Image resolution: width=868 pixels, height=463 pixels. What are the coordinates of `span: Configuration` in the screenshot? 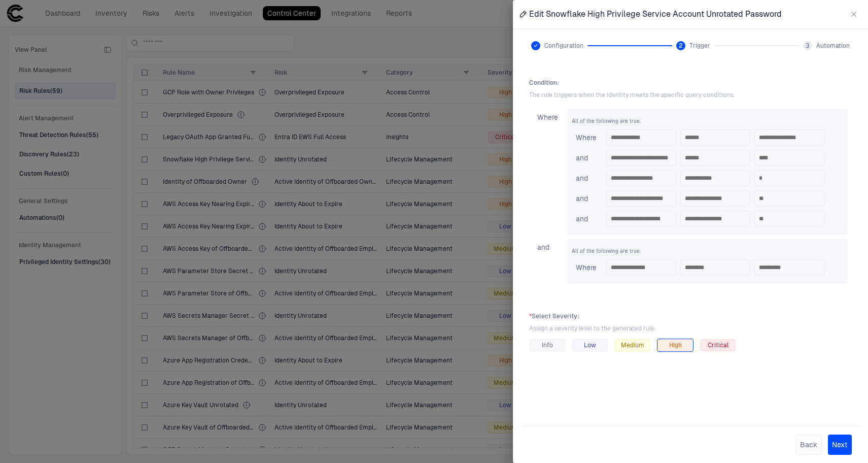 It's located at (563, 46).